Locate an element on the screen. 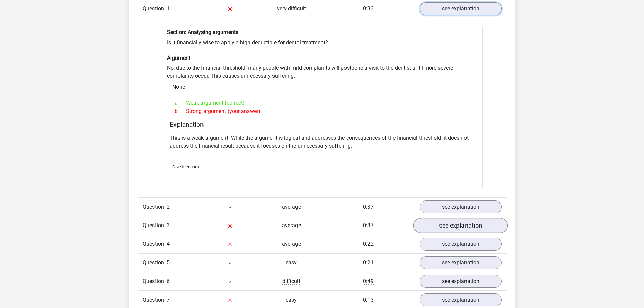 The height and width of the screenshot is (308, 644). div: Strong argument (your answer) is located at coordinates (322, 111).